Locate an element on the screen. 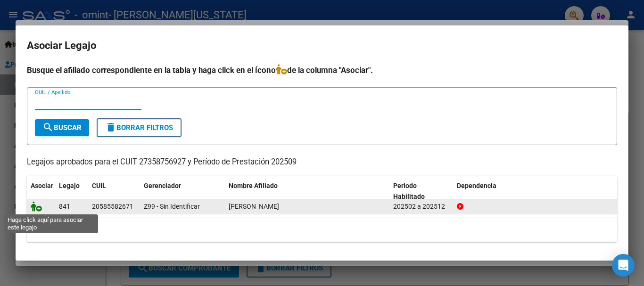 This screenshot has width=644, height=286. mat-icon: delete is located at coordinates (111, 127).